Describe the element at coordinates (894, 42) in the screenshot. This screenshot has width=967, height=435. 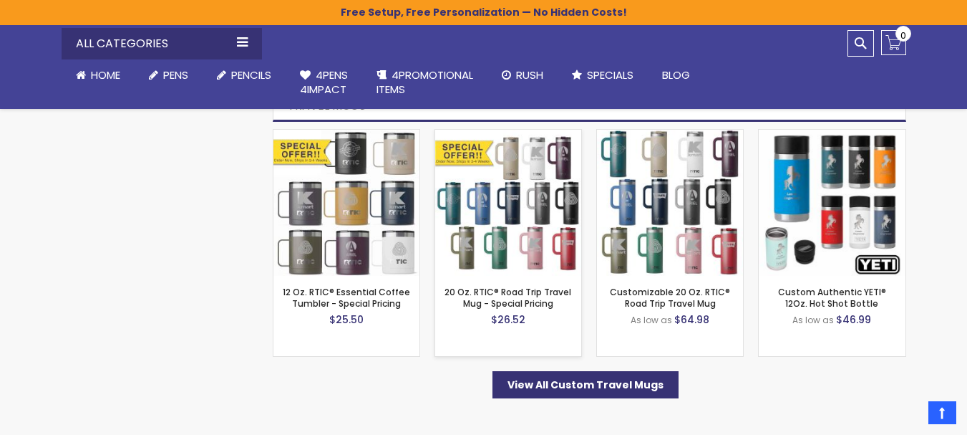
I see `a: 0` at that location.